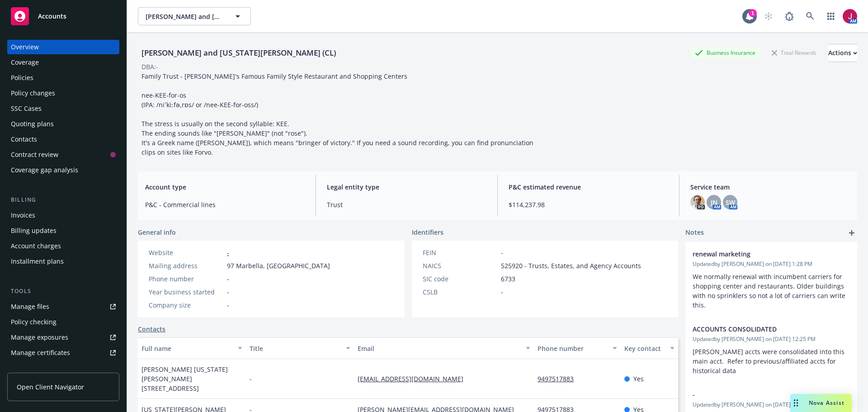  What do you see at coordinates (24, 139) in the screenshot?
I see `div: Contacts` at bounding box center [24, 139].